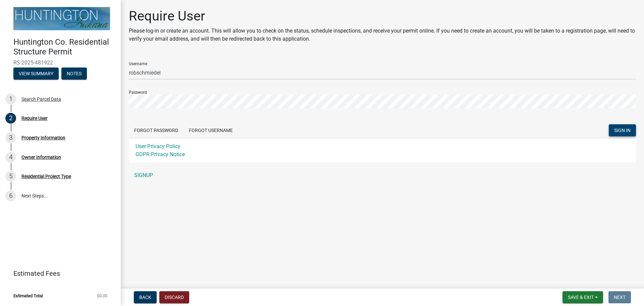 This screenshot has height=306, width=644. What do you see at coordinates (28, 295) in the screenshot?
I see `span: Estimated Total` at bounding box center [28, 295].